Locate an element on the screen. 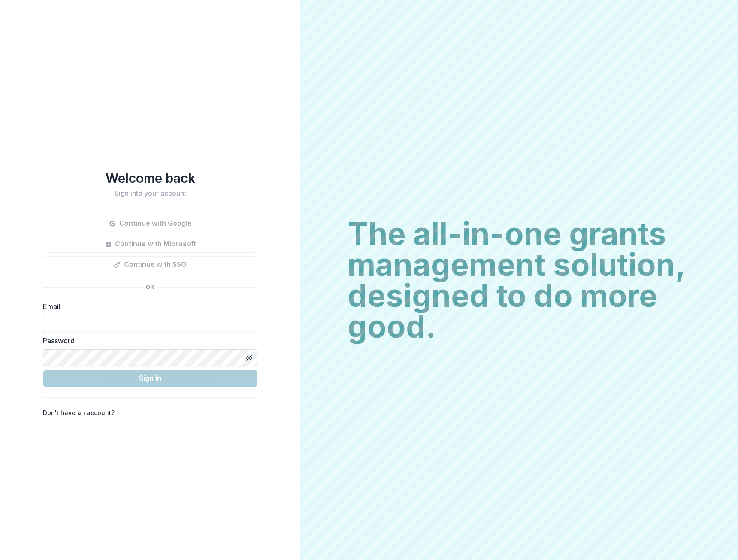 The image size is (738, 560). button: Continue with Google is located at coordinates (150, 223).